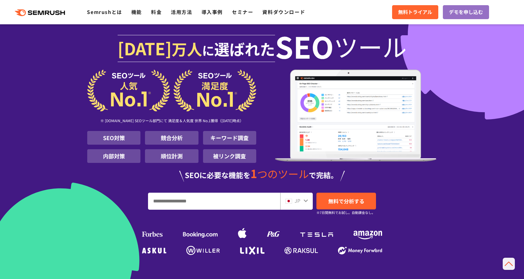  Describe the element at coordinates (346, 201) in the screenshot. I see `a: 無料で分析する` at that location.